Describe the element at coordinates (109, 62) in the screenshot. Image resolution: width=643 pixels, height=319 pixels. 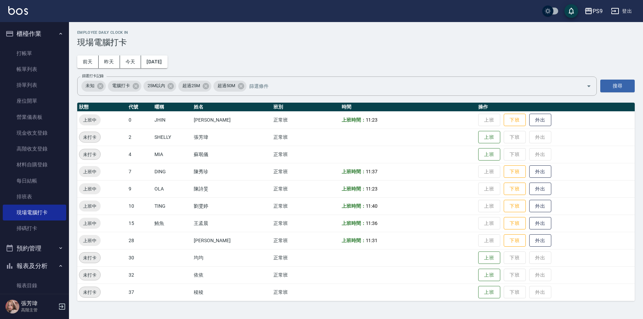
I see `button: 昨天` at that location.